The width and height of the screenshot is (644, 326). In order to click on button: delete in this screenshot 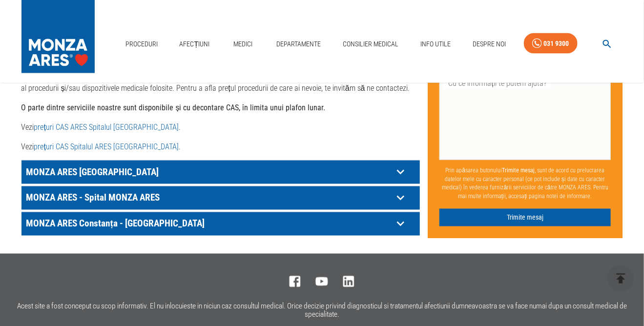, I will do `click(621, 278)`.